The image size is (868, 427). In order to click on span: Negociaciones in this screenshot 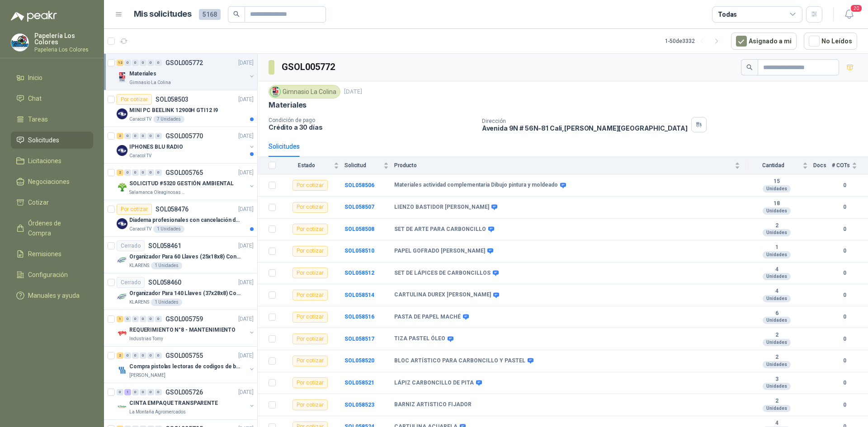, I will do `click(49, 182)`.